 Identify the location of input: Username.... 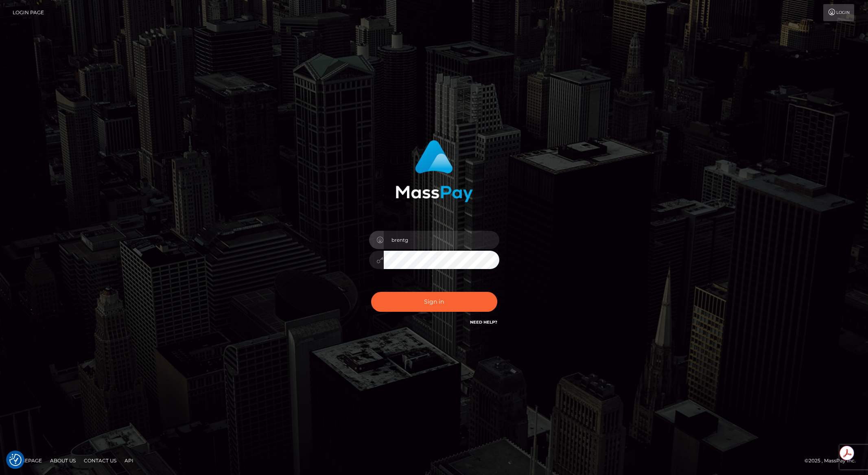
(441, 240).